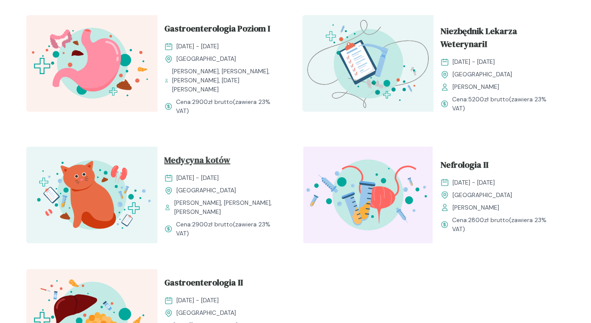 The width and height of the screenshot is (591, 323). I want to click on span: Nefrologia II, so click(465, 167).